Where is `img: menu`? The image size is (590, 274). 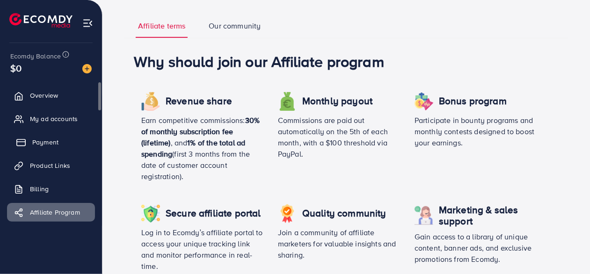
img: menu is located at coordinates (87, 23).